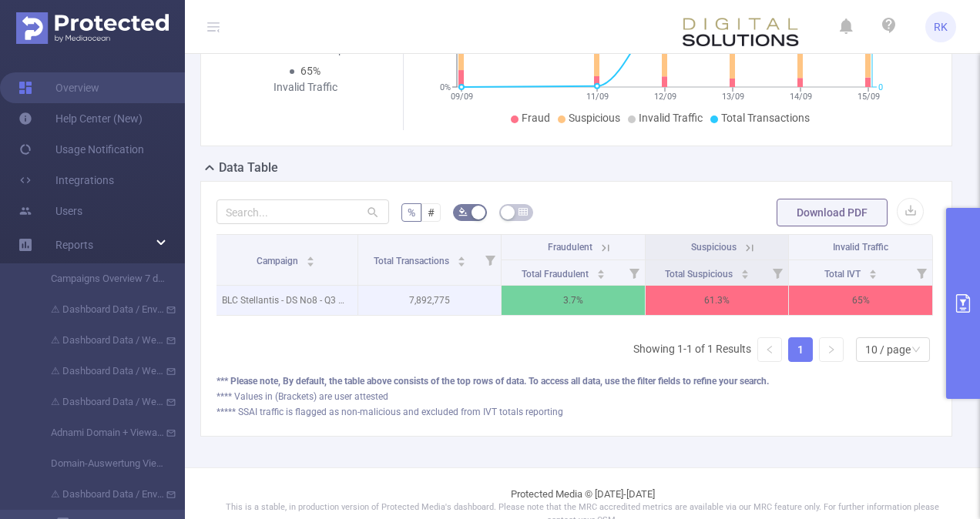 This screenshot has height=519, width=980. Describe the element at coordinates (831, 350) in the screenshot. I see `i: icon: right` at that location.